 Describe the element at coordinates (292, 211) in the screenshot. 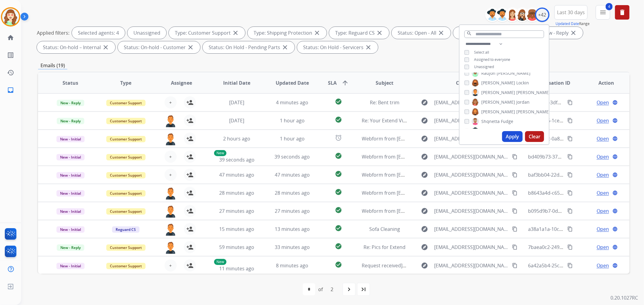

I see `span: 27 minutes ago` at that location.